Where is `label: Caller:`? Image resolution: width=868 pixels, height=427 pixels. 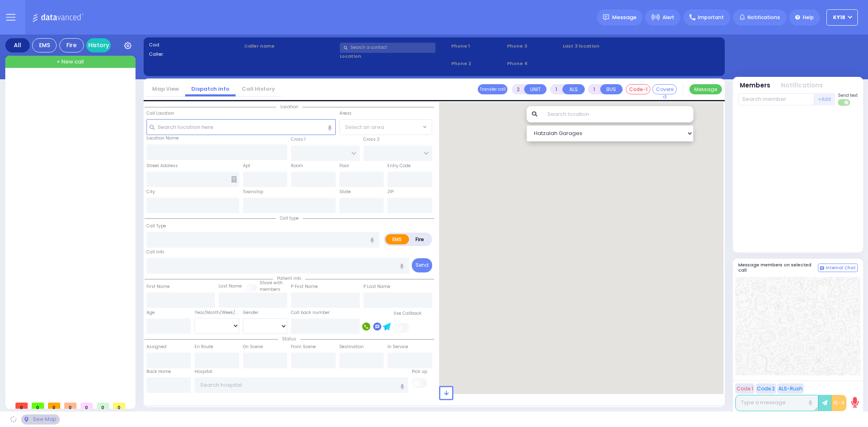
label: Caller: is located at coordinates (195, 54).